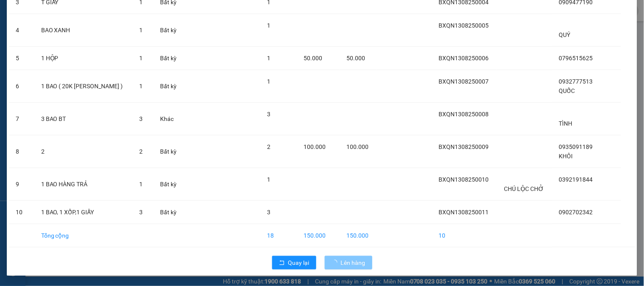 This screenshot has height=286, width=644. What do you see at coordinates (83, 58) in the screenshot?
I see `td: 1 HỘP` at bounding box center [83, 58].